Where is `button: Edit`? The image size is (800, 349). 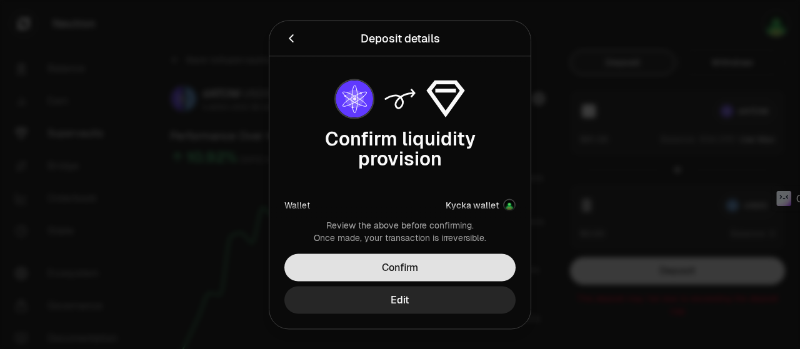
button: Edit is located at coordinates (400, 300).